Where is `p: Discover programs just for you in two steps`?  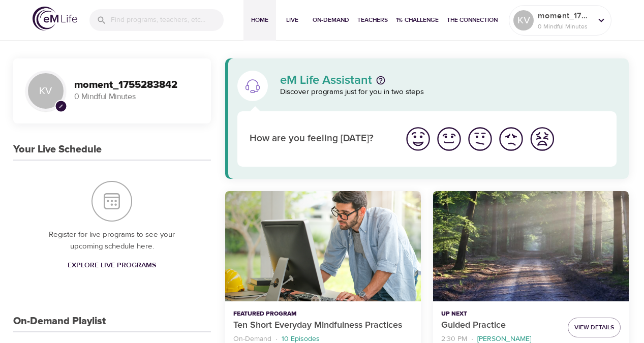
p: Discover programs just for you in two steps is located at coordinates (448, 92).